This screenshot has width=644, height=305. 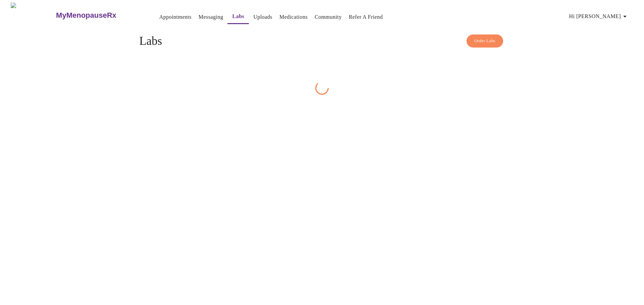 What do you see at coordinates (366, 17) in the screenshot?
I see `button: Refer a Friend` at bounding box center [366, 17].